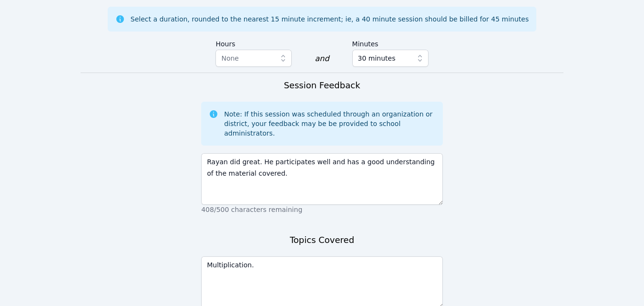  I want to click on div: and, so click(322, 58).